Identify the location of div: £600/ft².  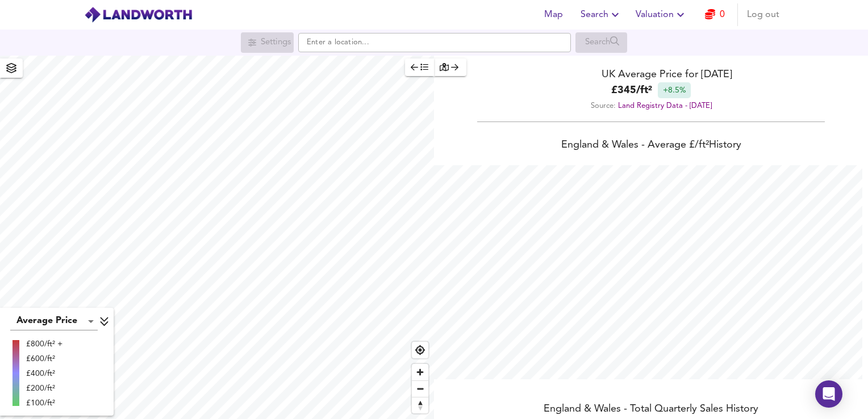
(44, 359).